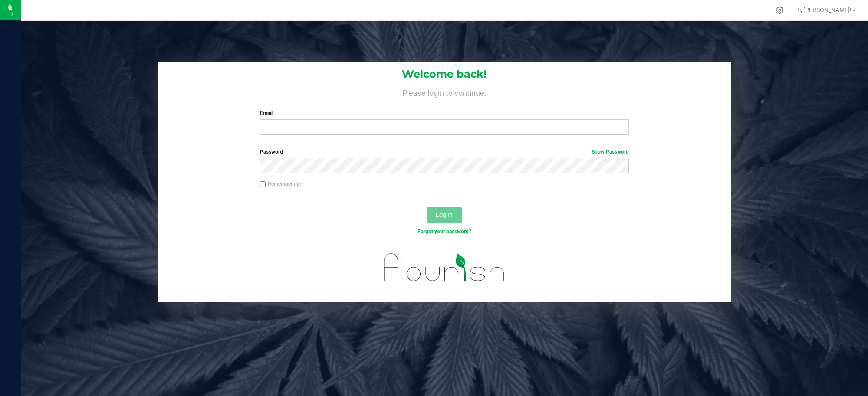 This screenshot has height=396, width=868. Describe the element at coordinates (445, 113) in the screenshot. I see `label: Email` at that location.